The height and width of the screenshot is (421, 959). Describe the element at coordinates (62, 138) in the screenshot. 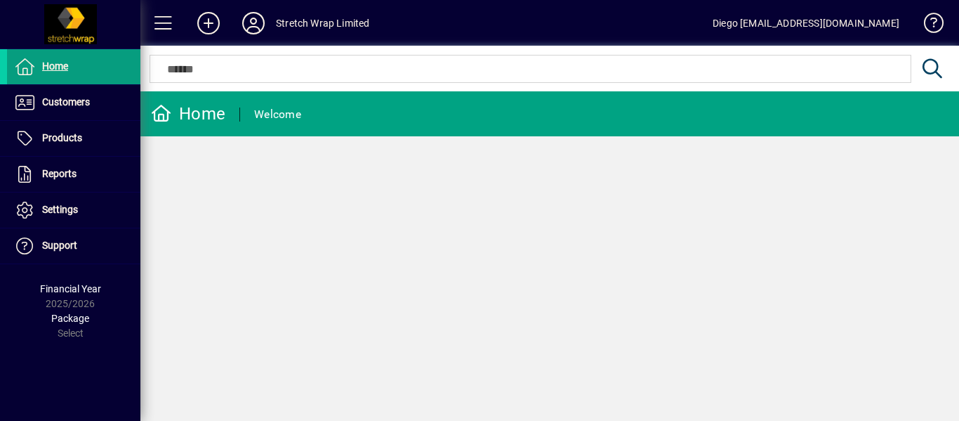

I see `span: Products` at that location.